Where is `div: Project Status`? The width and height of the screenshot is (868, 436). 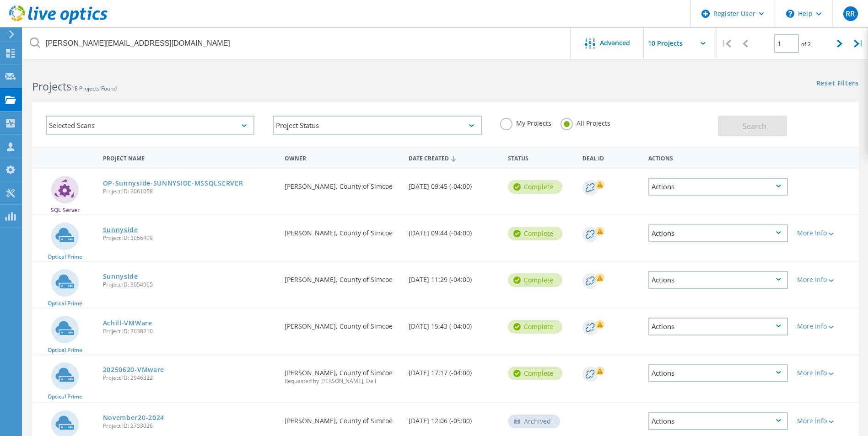 div: Project Status is located at coordinates (377, 125).